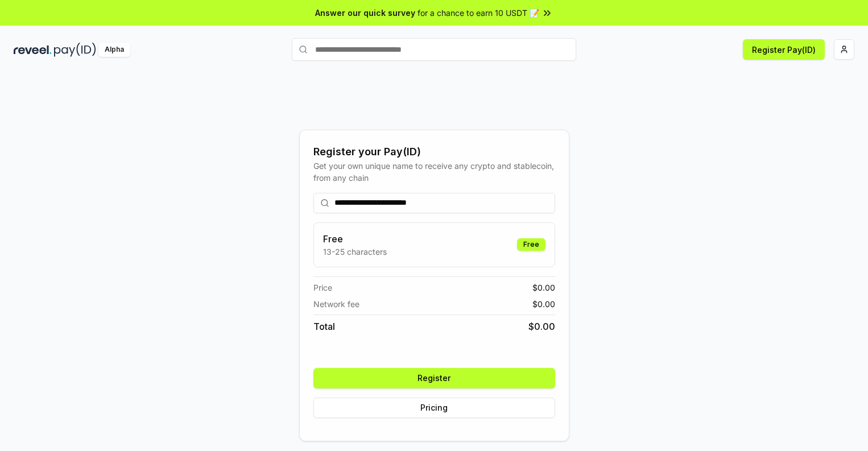 This screenshot has width=868, height=451. I want to click on button: Register, so click(434, 378).